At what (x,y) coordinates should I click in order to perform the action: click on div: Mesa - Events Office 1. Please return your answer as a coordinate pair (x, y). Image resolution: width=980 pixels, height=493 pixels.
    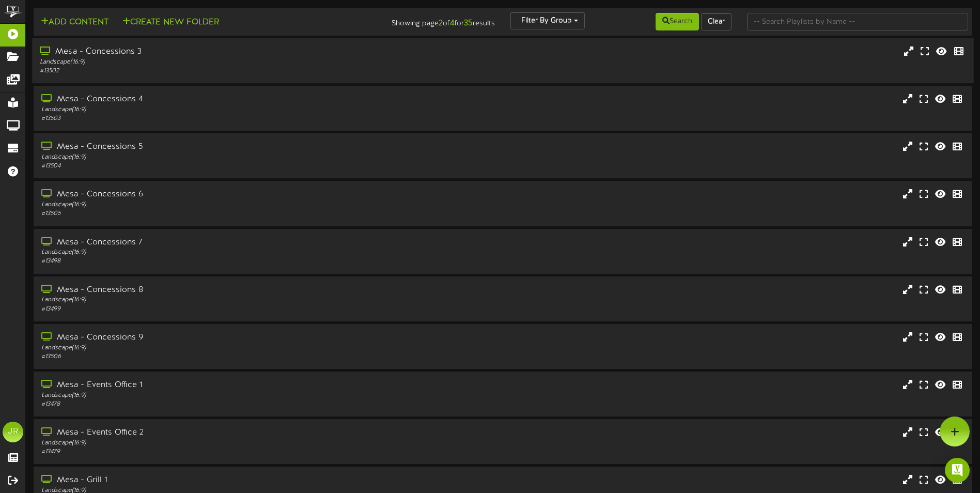
    Looking at the image, I should click on (229, 385).